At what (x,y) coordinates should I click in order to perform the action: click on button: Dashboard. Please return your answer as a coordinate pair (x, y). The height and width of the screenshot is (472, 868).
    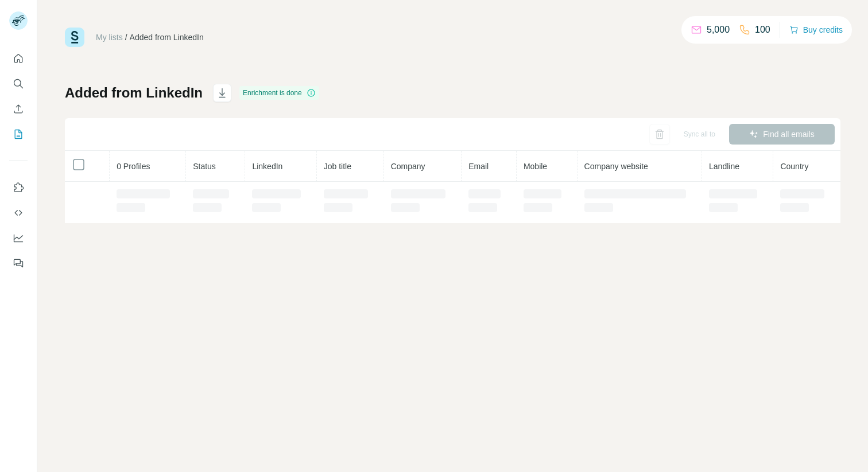
    Looking at the image, I should click on (19, 238).